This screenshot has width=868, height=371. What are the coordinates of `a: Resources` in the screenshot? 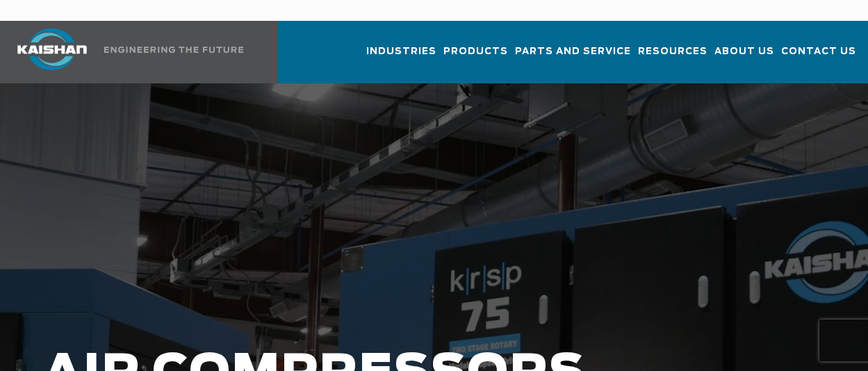 It's located at (673, 57).